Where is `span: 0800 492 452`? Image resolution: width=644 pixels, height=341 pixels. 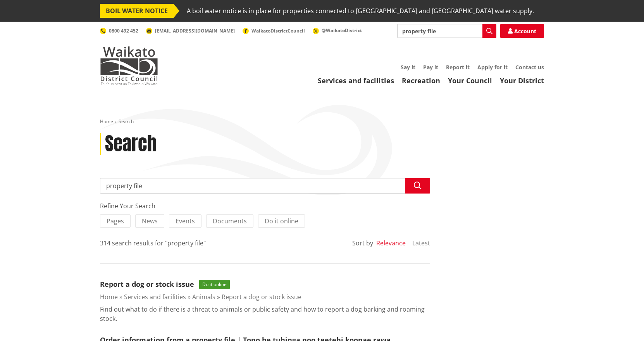 span: 0800 492 452 is located at coordinates (124, 30).